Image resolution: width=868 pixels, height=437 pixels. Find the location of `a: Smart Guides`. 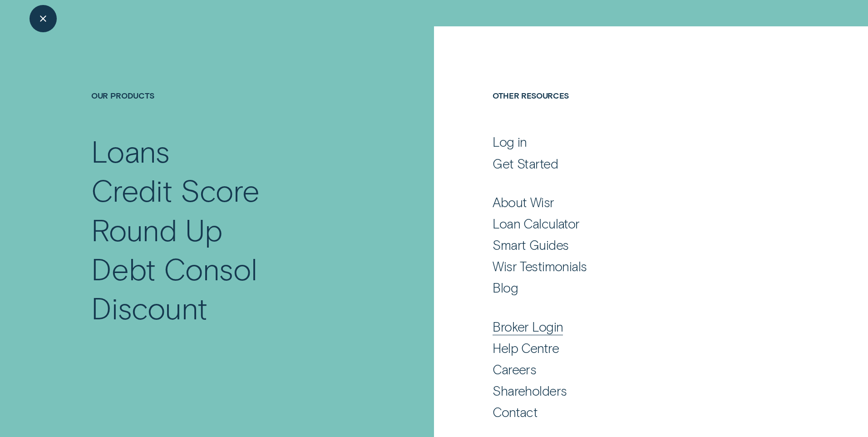

a: Smart Guides is located at coordinates (634, 245).